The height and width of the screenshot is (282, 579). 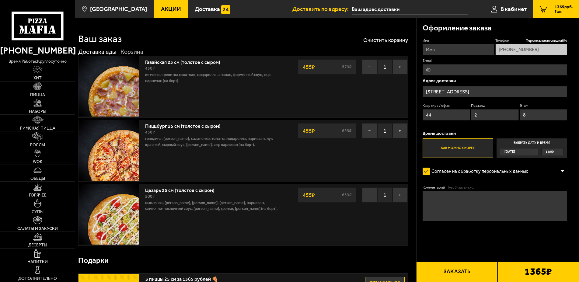 I want to click on span: 1365 руб., so click(x=564, y=7).